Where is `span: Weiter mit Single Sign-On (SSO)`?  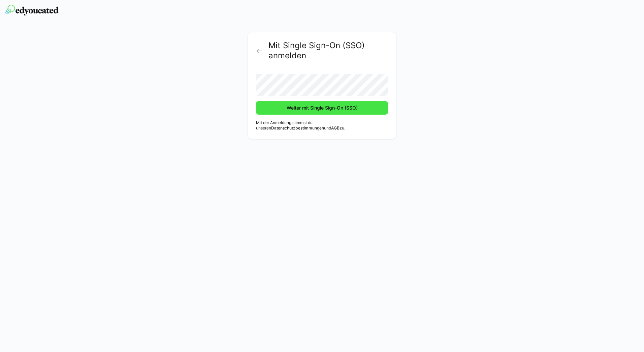 span: Weiter mit Single Sign-On (SSO) is located at coordinates (322, 108).